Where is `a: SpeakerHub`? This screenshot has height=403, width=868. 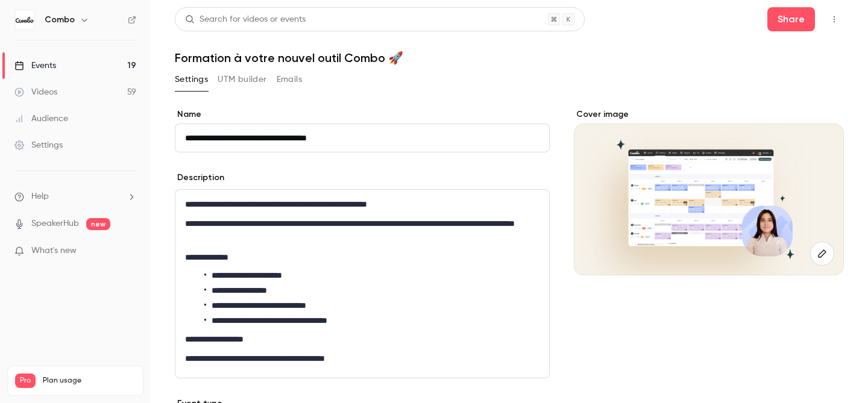
a: SpeakerHub is located at coordinates (55, 223).